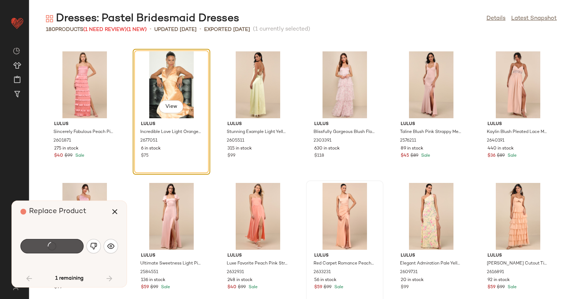 The height and width of the screenshot is (299, 574). What do you see at coordinates (501, 149) in the screenshot?
I see `span: 440 in stock` at bounding box center [501, 149].